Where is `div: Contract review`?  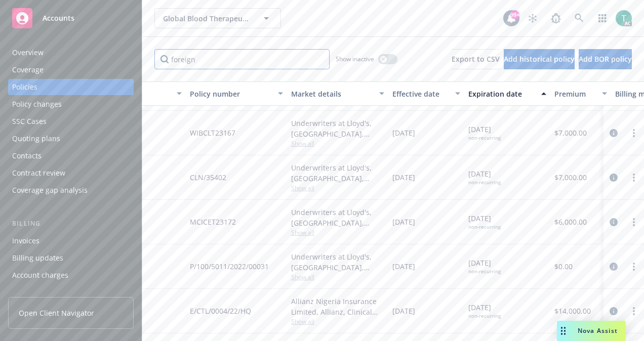
div: Contract review is located at coordinates (38, 173).